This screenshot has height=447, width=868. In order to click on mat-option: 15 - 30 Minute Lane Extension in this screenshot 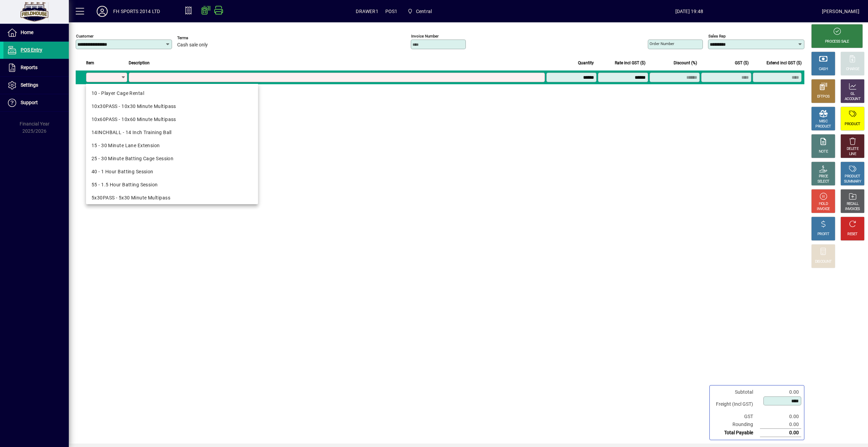, I will do `click(172, 146)`.